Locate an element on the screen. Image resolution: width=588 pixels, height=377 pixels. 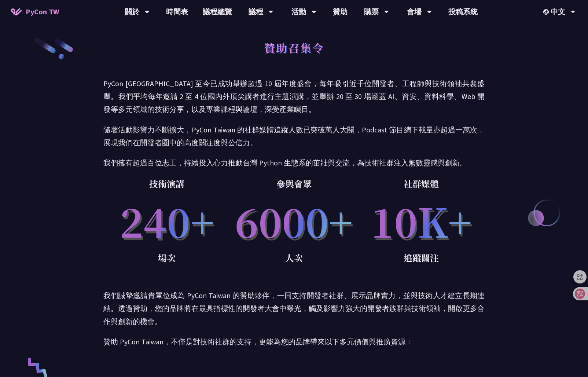
p: 10K+ is located at coordinates (421, 220).